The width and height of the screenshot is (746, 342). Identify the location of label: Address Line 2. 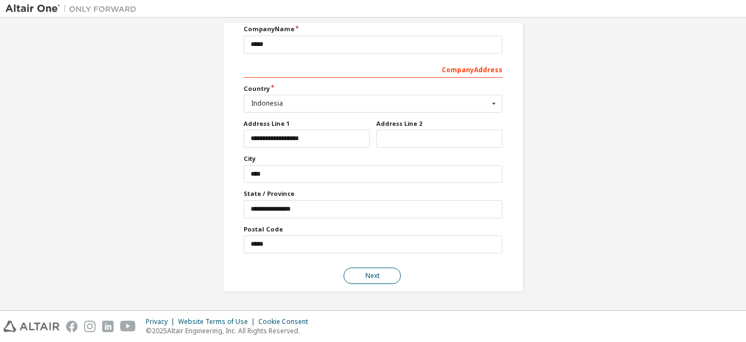
(439, 123).